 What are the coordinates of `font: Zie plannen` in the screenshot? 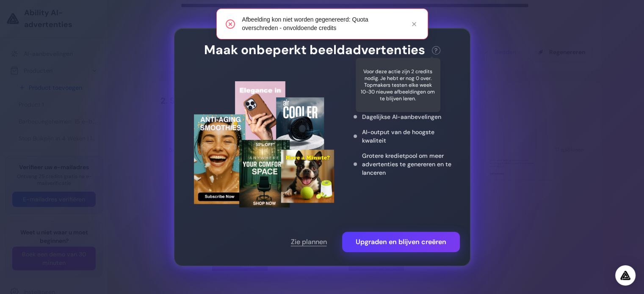 It's located at (309, 242).